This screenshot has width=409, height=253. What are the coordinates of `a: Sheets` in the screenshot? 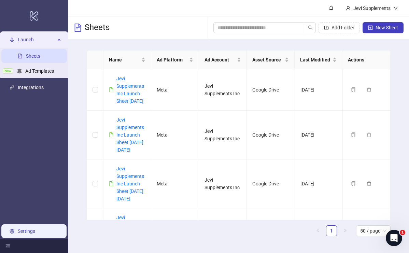 It's located at (33, 56).